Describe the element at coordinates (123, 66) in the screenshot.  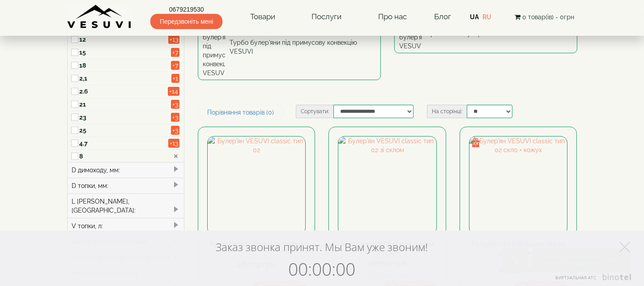
I see `label: 18` at that location.